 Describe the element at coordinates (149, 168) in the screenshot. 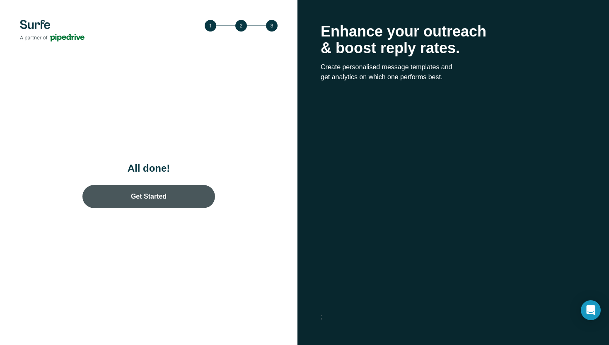

I see `h1: All done!` at that location.